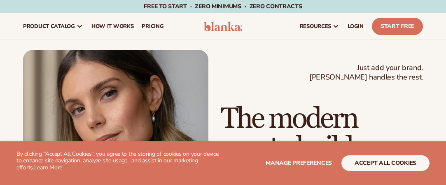  What do you see at coordinates (152, 26) in the screenshot?
I see `span: pricing` at bounding box center [152, 26].